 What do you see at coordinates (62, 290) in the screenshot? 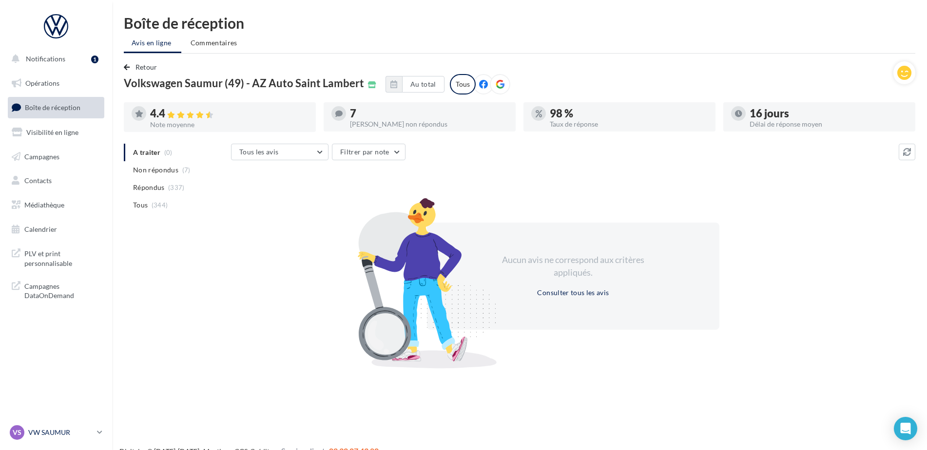
I see `span: Campagnes DataOnDemand` at bounding box center [62, 290].